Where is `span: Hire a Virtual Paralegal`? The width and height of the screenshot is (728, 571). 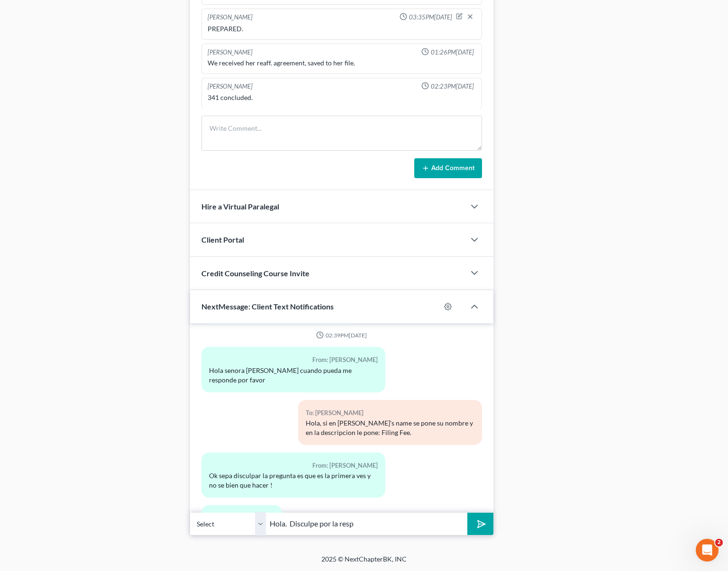
span: Hire a Virtual Paralegal is located at coordinates (240, 206).